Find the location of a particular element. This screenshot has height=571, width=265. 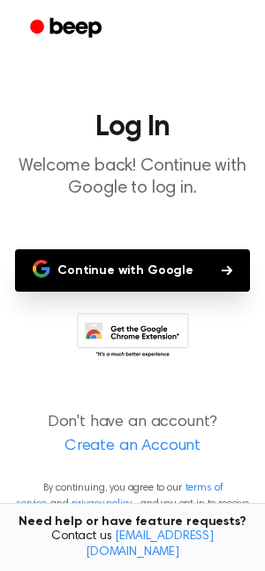

a: privacy policy is located at coordinates (102, 504).